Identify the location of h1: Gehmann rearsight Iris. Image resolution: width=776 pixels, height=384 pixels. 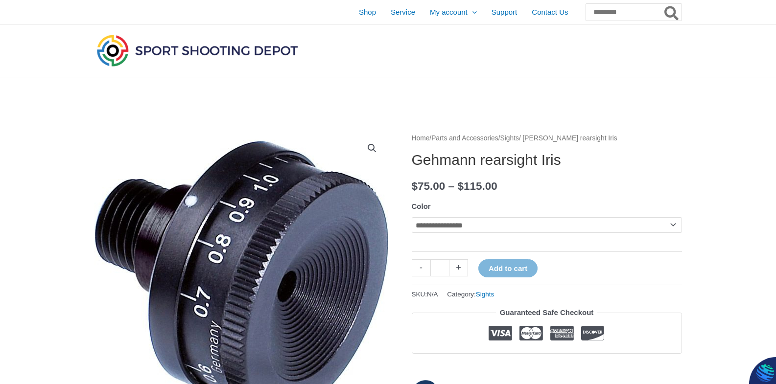
(547, 160).